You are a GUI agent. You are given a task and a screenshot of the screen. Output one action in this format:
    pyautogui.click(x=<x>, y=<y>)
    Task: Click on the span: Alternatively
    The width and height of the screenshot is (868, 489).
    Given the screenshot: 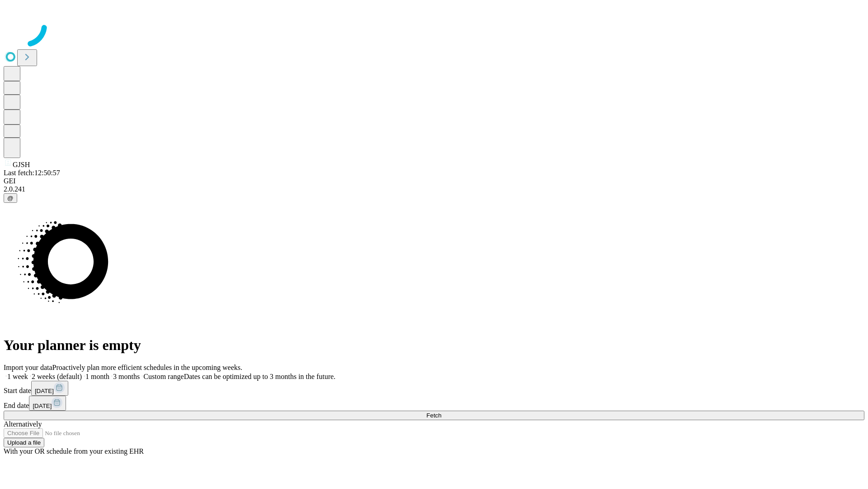 What is the action you would take?
    pyautogui.click(x=23, y=424)
    